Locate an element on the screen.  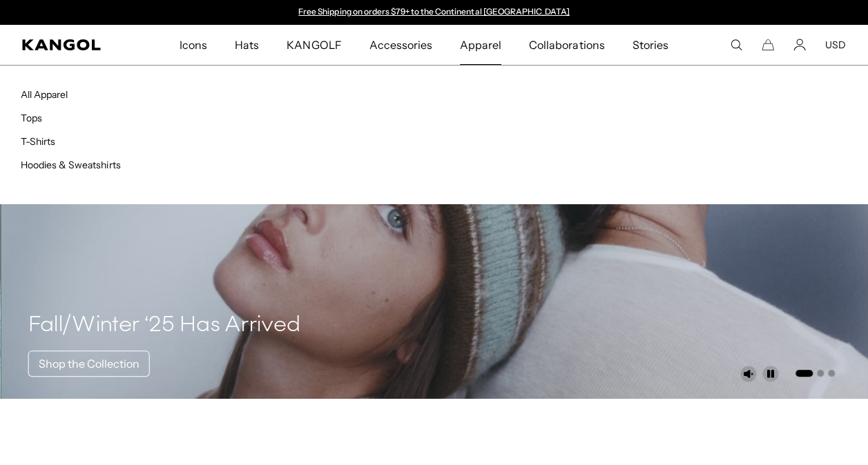
a: Icons is located at coordinates (194, 45).